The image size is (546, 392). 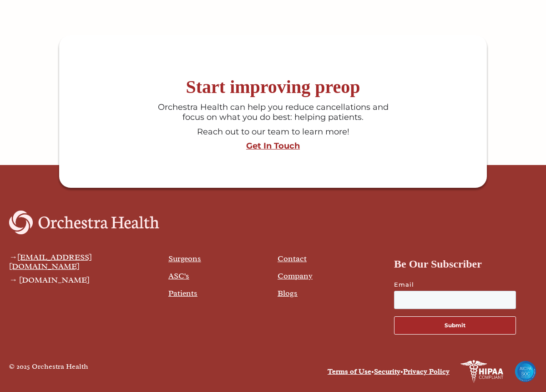 What do you see at coordinates (273, 112) in the screenshot?
I see `div: Orchestra Health can help you reduce cancellations and focus on what you do best: helping patients.` at bounding box center [273, 112].